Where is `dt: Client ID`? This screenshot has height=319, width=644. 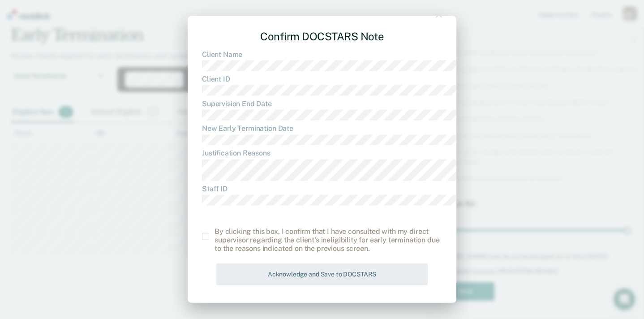
dt: Client ID is located at coordinates (322, 79).